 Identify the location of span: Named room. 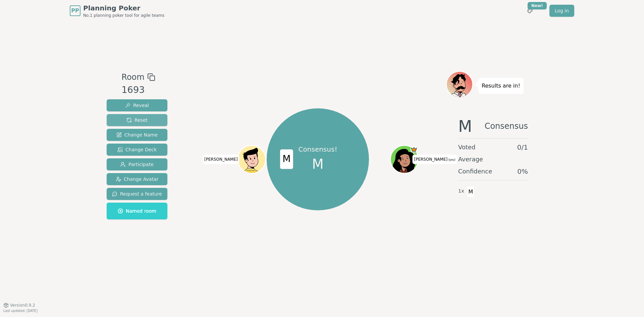
(137, 211).